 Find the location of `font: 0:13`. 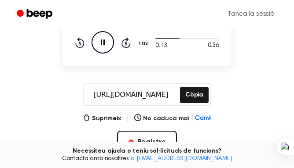

font: 0:13 is located at coordinates (161, 46).